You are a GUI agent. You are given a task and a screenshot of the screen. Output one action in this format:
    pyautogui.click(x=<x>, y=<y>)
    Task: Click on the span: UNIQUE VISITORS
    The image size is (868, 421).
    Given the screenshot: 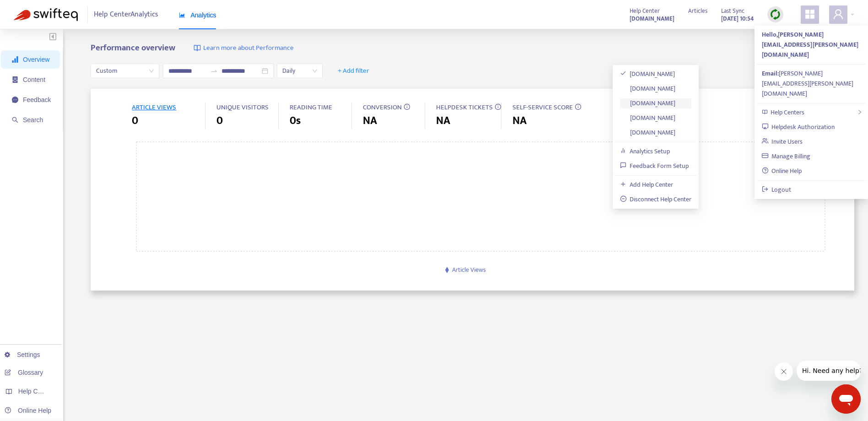 What is the action you would take?
    pyautogui.click(x=243, y=107)
    